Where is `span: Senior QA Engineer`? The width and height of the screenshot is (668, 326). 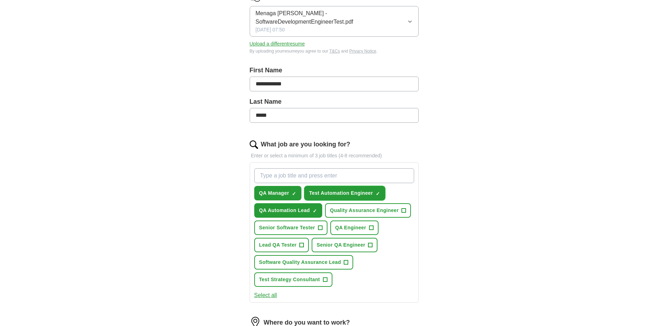 span: Senior QA Engineer is located at coordinates (341, 244).